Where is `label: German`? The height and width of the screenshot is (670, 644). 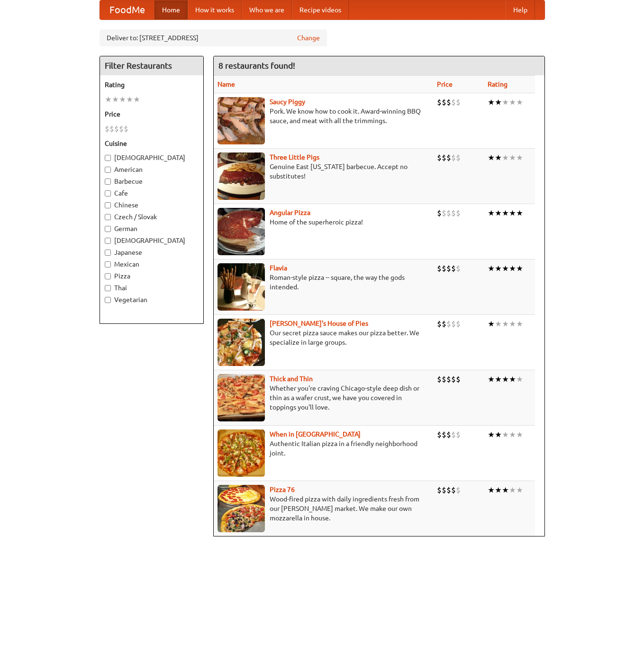 label: German is located at coordinates (151, 229).